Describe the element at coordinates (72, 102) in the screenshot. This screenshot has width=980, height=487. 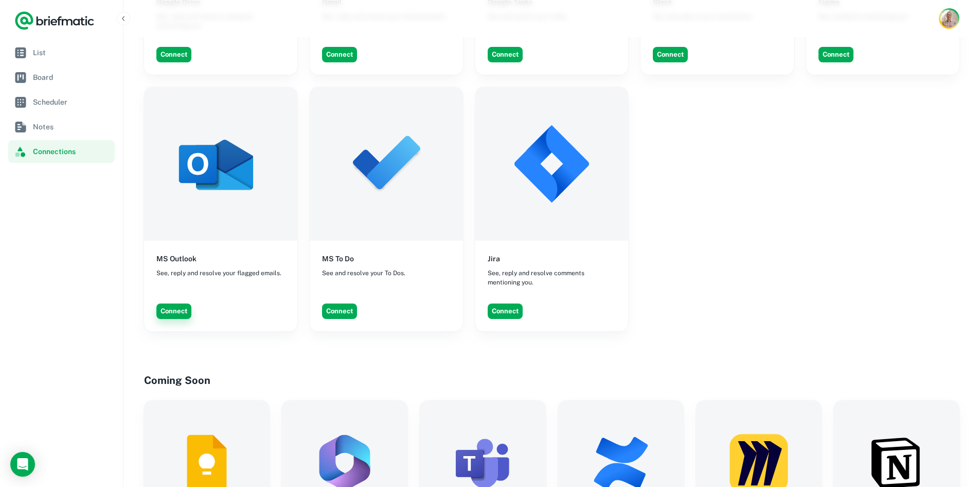
I see `span: Scheduler` at that location.